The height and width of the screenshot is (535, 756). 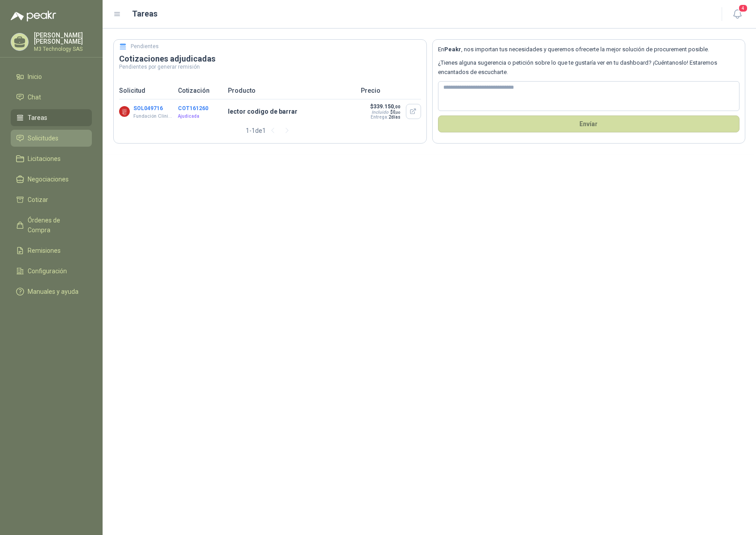 I want to click on div: Incluido, so click(x=380, y=112).